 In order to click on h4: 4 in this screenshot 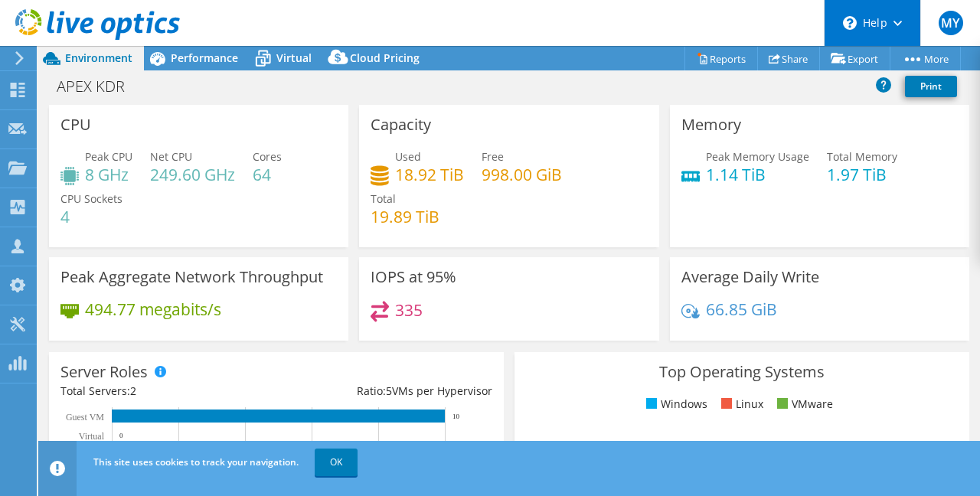, I will do `click(91, 216)`.